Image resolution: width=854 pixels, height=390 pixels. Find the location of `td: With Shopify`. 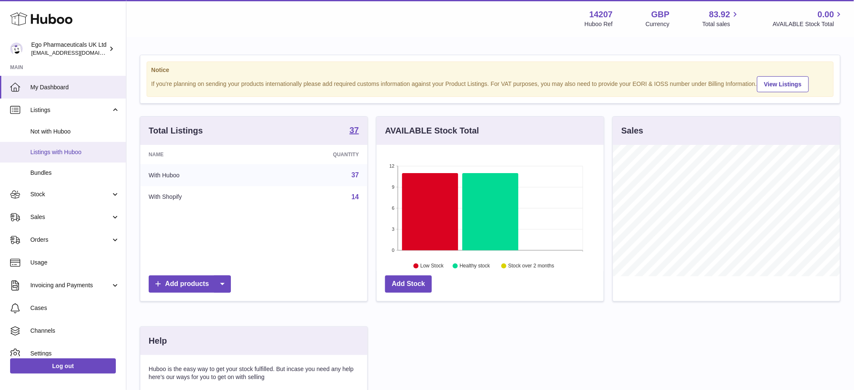

td: With Shopify is located at coordinates (201, 197).